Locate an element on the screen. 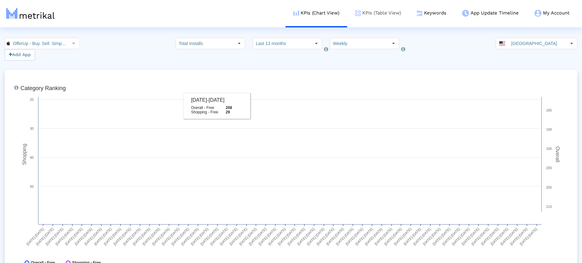 This screenshot has height=263, width=582. tspan: Shopping is located at coordinates (24, 154).